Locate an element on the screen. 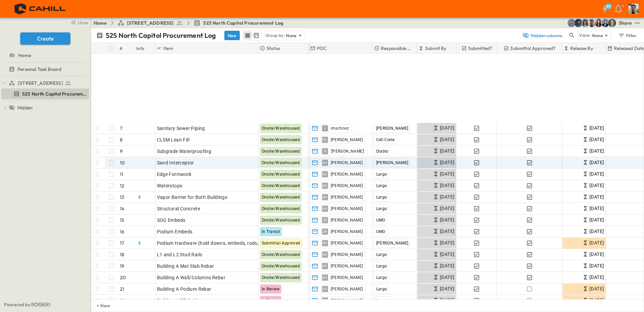  button: kanban view is located at coordinates (256, 36).